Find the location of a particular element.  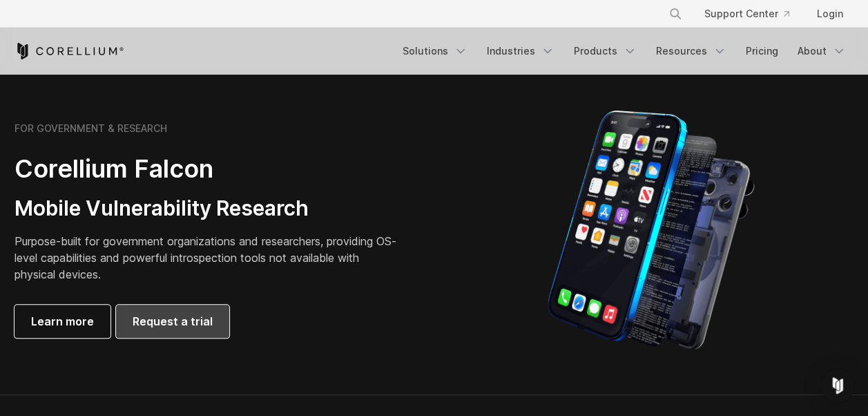

a: Pricing is located at coordinates (762, 51).